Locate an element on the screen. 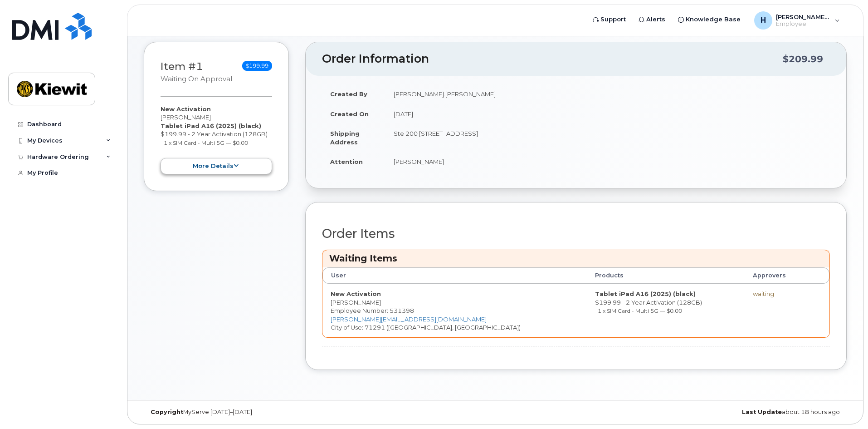 Image resolution: width=868 pixels, height=429 pixels. span: Support is located at coordinates (613, 19).